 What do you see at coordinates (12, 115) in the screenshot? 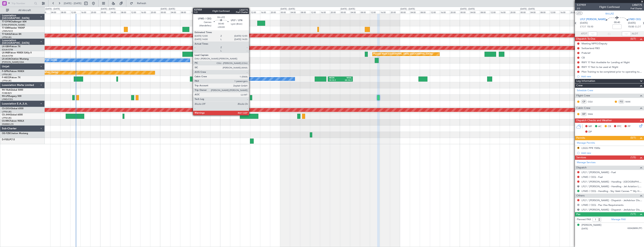
I see `a: CS-JHHGlobal 6000` at bounding box center [12, 115].